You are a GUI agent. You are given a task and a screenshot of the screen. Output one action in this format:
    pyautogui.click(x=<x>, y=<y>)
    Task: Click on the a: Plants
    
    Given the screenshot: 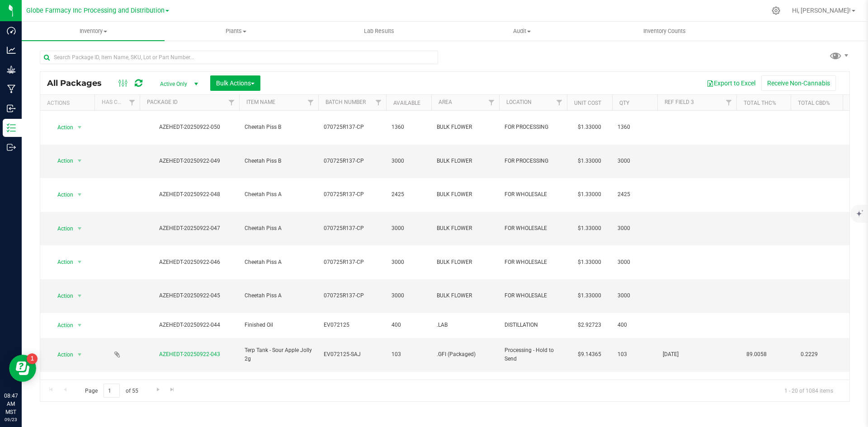 What is the action you would take?
    pyautogui.click(x=236, y=31)
    